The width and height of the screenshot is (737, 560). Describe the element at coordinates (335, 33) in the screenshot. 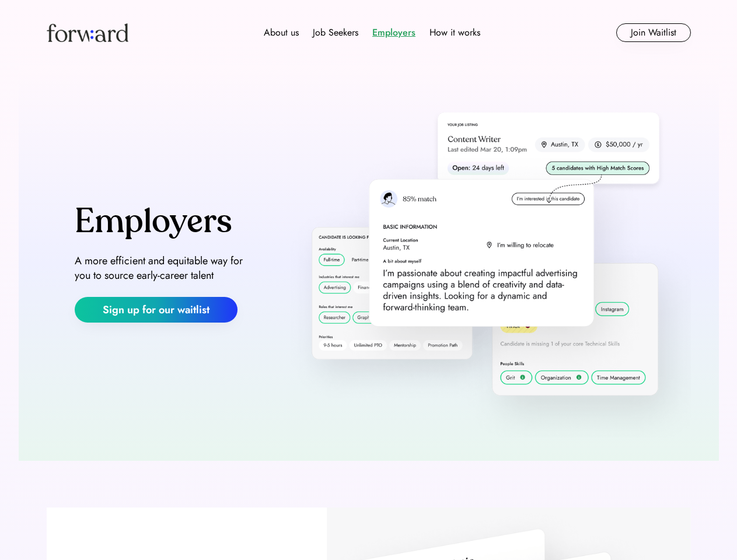

I see `div: Job Seekers` at that location.